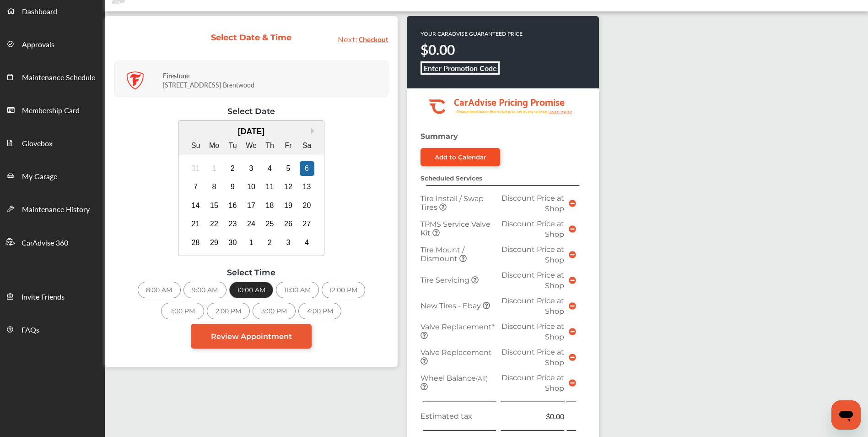 This screenshot has width=868, height=437. What do you see at coordinates (458, 416) in the screenshot?
I see `td: Estimated tax` at bounding box center [458, 416].